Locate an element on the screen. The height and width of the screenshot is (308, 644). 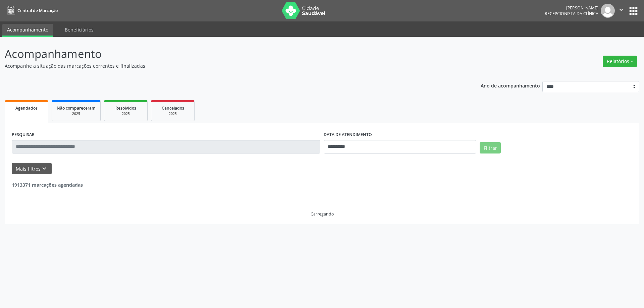
button: Mais filtroskeyboard_arrow_down is located at coordinates (32, 169).